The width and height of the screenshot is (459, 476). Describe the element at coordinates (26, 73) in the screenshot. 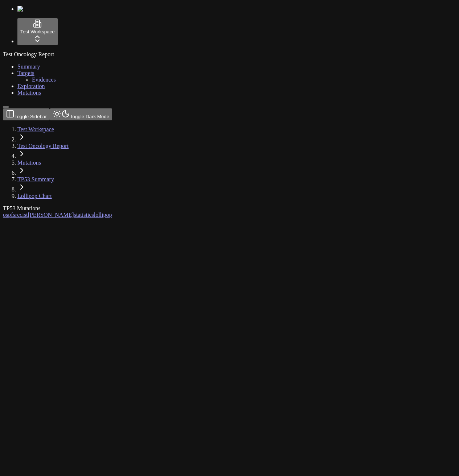

I see `a: Targets` at that location.